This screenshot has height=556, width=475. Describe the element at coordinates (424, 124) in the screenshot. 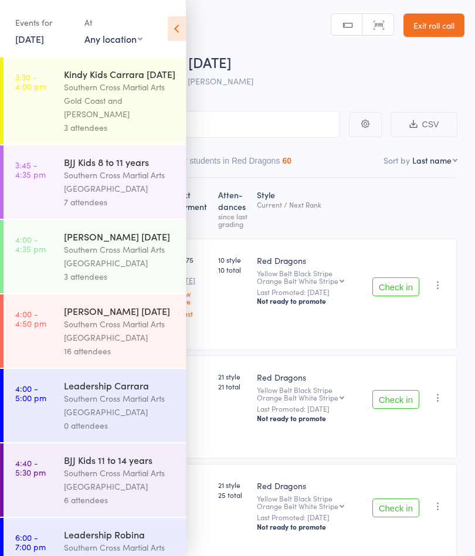

I see `button: CSV` at that location.